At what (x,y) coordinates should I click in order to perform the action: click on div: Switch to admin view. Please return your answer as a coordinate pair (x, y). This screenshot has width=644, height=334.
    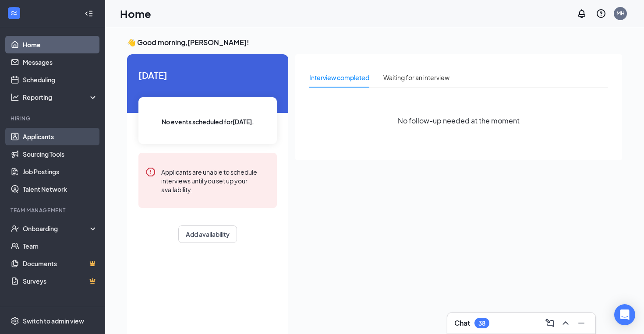
    Looking at the image, I should click on (53, 320).